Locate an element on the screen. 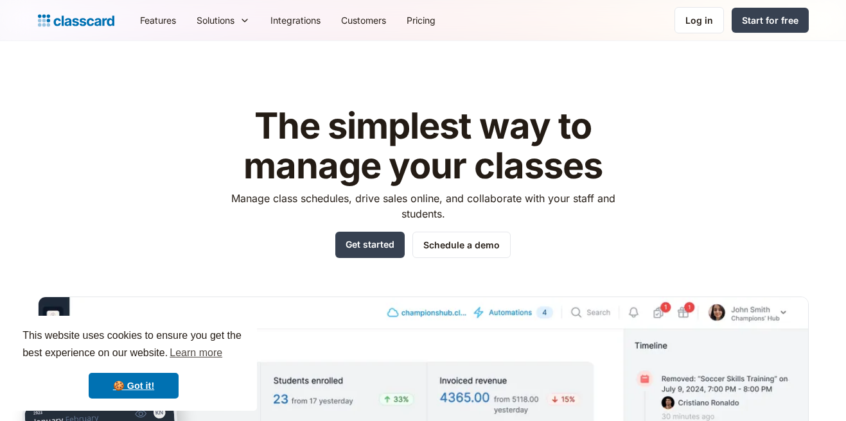 The image size is (846, 421). a: Schedule a demo is located at coordinates (461, 245).